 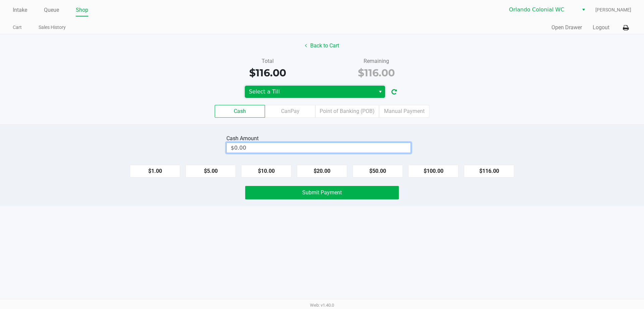 I want to click on div: Remaining, so click(x=376, y=61).